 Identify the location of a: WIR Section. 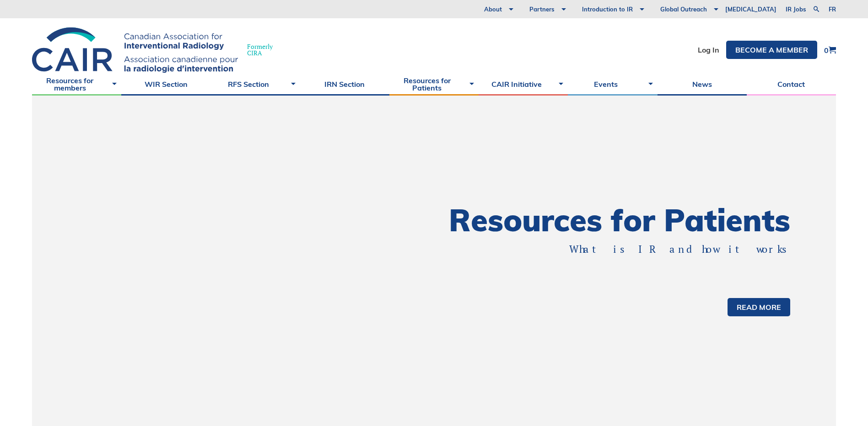
(165, 84).